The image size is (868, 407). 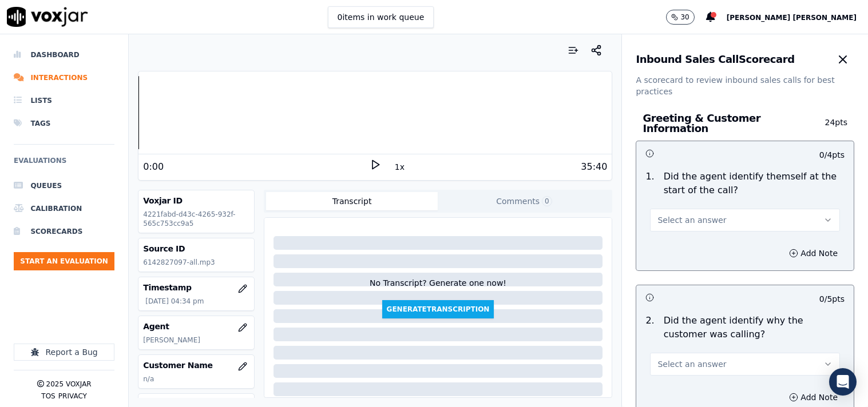 What do you see at coordinates (196, 200) in the screenshot?
I see `h3: Voxjar ID` at bounding box center [196, 200].